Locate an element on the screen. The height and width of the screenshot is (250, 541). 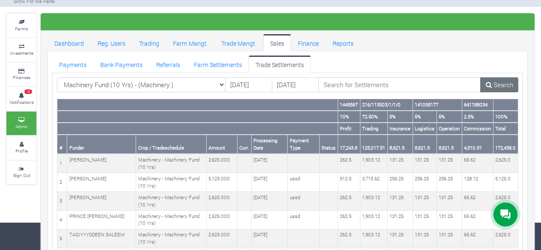
th: Processing Date is located at coordinates (269, 144).